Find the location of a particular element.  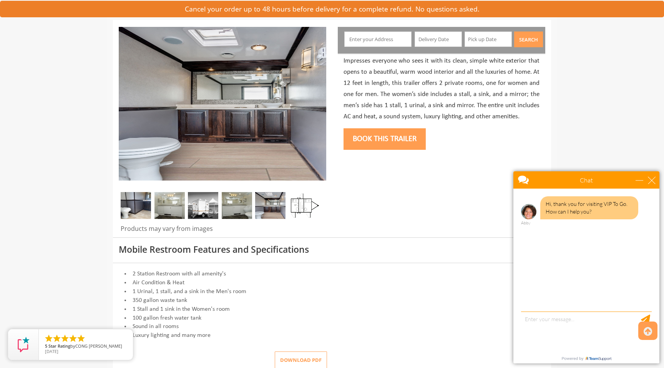

span: 5 is located at coordinates (46, 346).